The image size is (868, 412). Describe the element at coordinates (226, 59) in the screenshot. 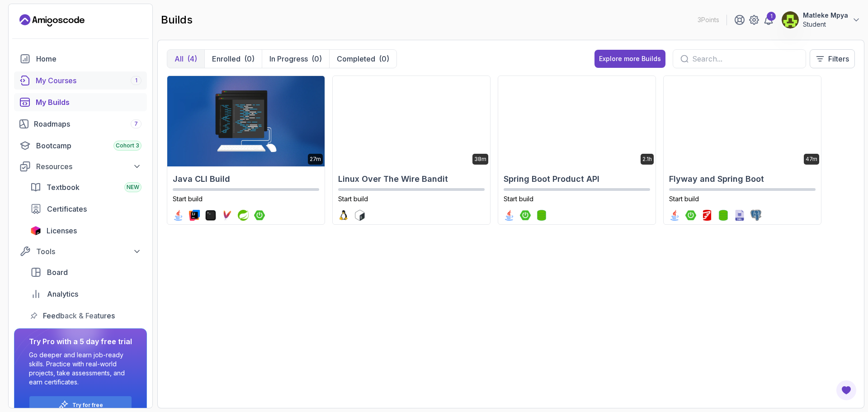

I see `p: Enrolled` at that location.